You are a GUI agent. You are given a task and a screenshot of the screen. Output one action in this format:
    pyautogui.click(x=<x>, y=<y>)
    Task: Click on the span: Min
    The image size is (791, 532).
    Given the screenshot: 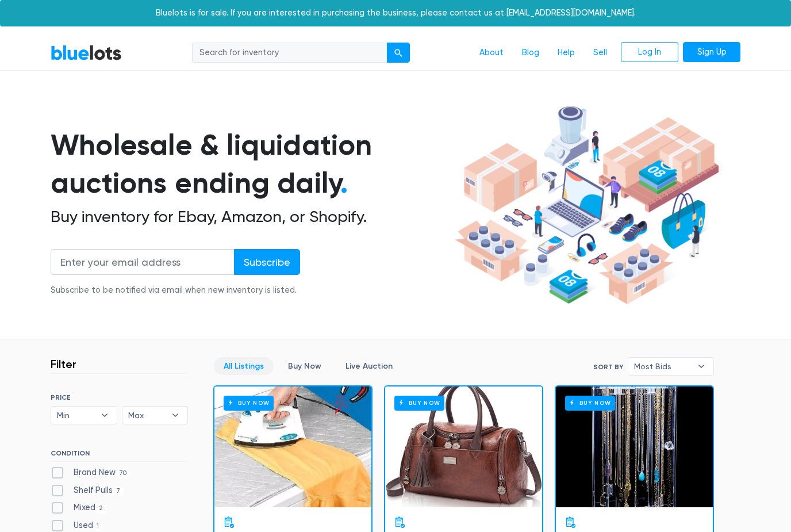 What is the action you would take?
    pyautogui.click(x=76, y=415)
    